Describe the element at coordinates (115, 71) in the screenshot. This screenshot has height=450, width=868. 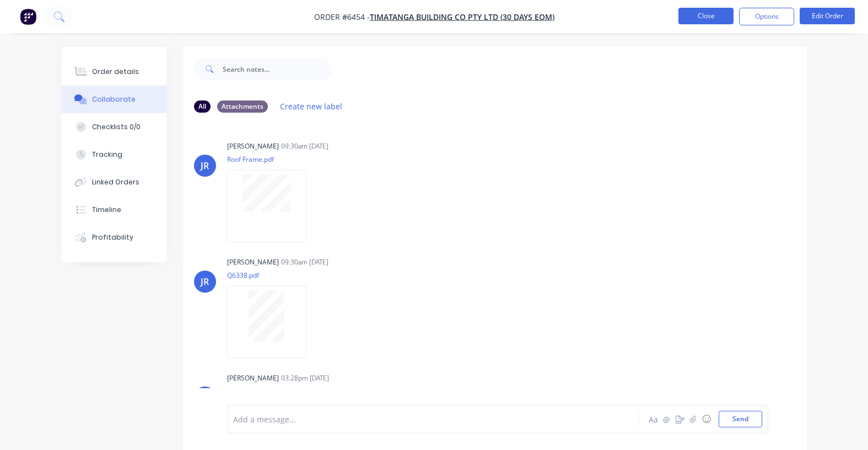
I see `div: Order details` at that location.